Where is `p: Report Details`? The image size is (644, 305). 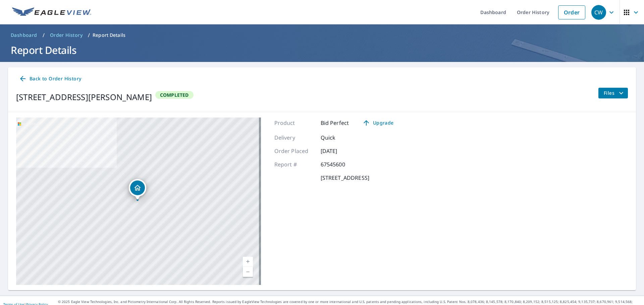 p: Report Details is located at coordinates (109, 35).